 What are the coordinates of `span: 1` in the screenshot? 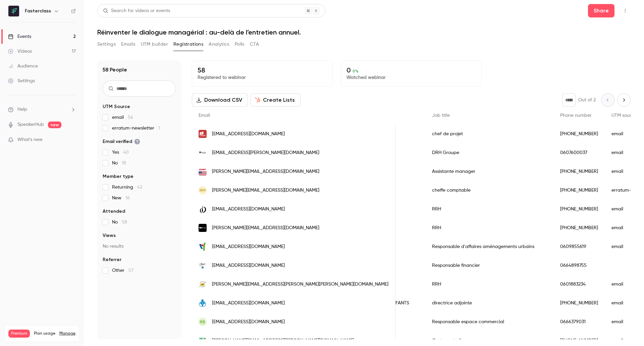 It's located at (159, 128).